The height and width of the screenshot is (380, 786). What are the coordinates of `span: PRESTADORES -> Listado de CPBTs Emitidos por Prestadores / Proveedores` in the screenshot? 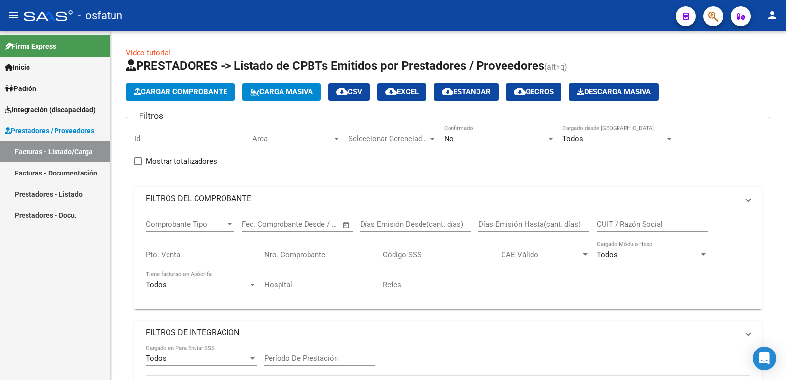 It's located at (335, 66).